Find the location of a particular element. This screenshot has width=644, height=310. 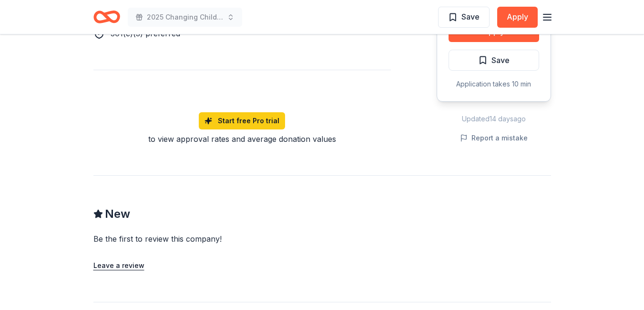

button: Leave a review is located at coordinates (119, 265).